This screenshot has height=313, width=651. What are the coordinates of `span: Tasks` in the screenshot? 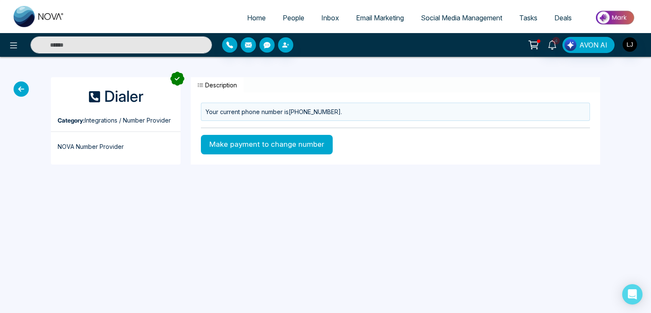 It's located at (528, 18).